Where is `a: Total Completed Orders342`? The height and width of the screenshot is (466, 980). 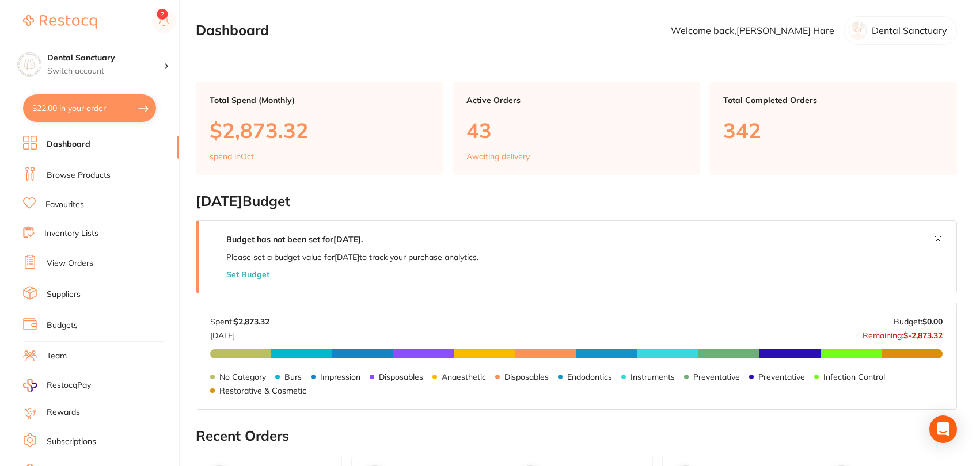
a: Total Completed Orders342 is located at coordinates (833, 128).